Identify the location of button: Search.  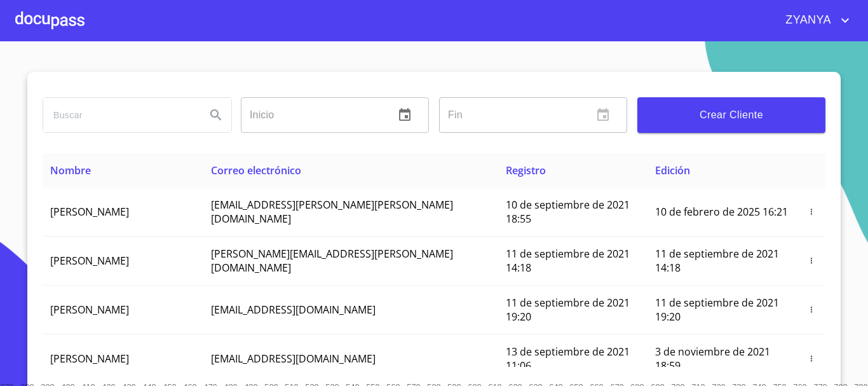
(216, 115).